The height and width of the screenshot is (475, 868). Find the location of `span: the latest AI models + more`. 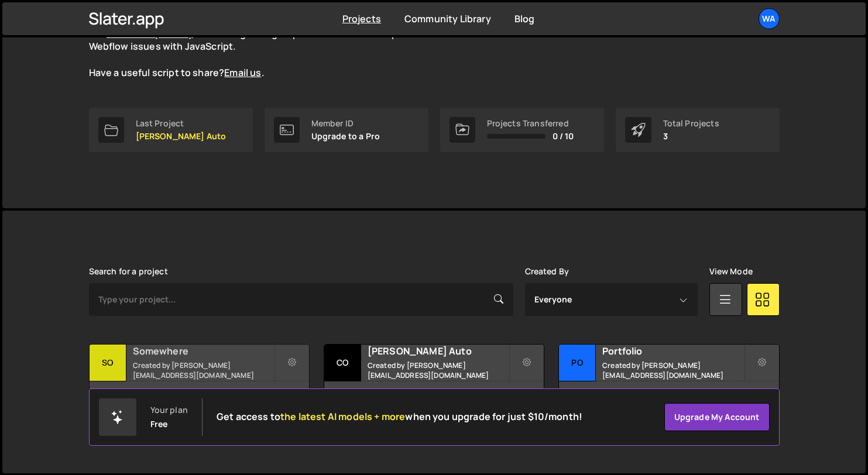

span: the latest AI models + more is located at coordinates (343, 416).